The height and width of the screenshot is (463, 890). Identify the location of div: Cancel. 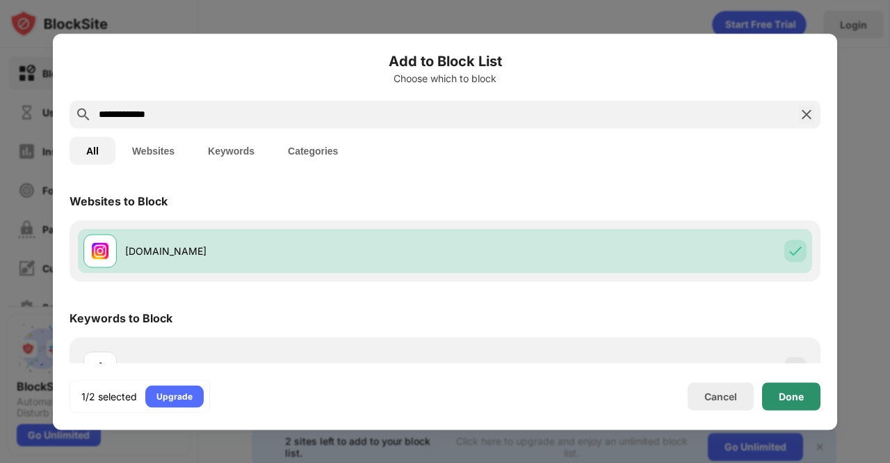
(721, 396).